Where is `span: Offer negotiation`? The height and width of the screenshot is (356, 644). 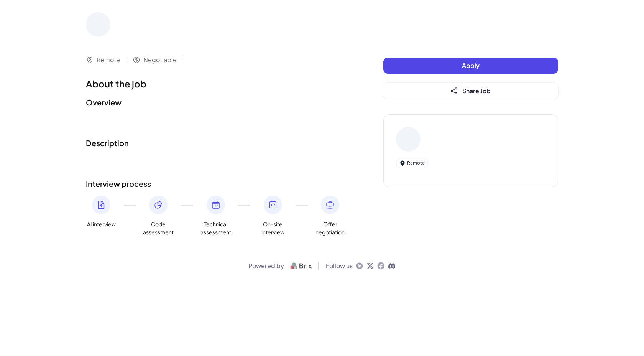
span: Offer negotiation is located at coordinates (330, 228).